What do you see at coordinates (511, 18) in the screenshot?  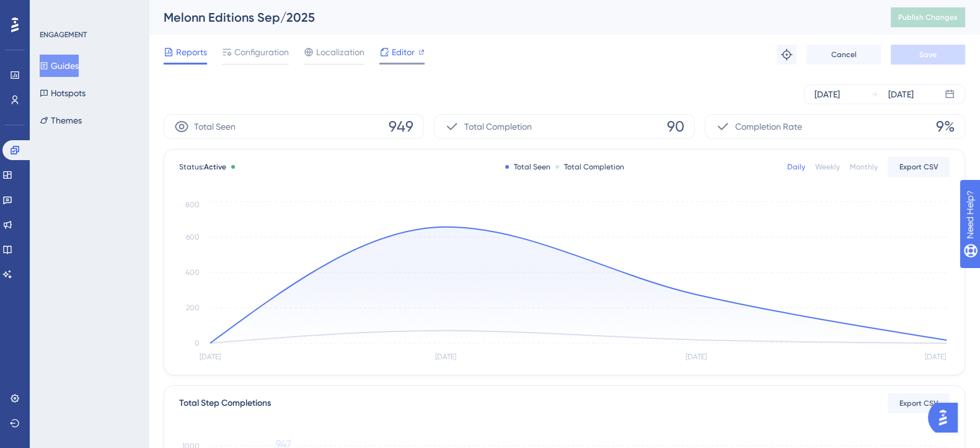 I see `div: Melonn Editions Sep/2025` at bounding box center [511, 18].